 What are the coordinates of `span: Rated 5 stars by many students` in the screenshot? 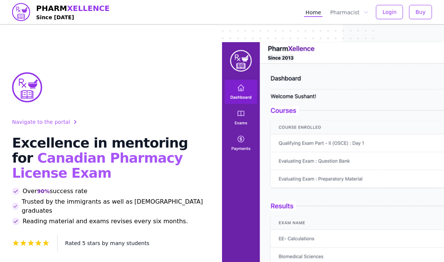 It's located at (107, 243).